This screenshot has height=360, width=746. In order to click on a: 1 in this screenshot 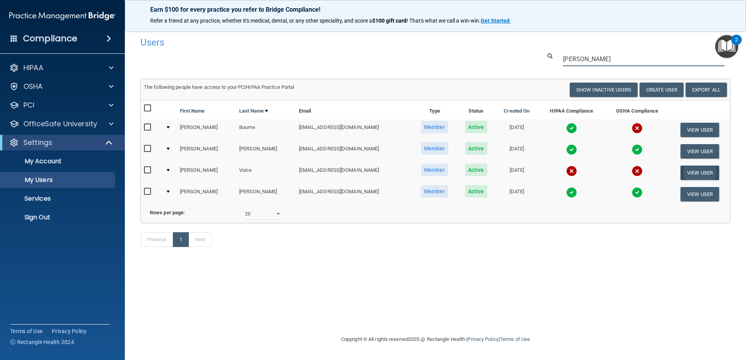, I will do `click(181, 240)`.